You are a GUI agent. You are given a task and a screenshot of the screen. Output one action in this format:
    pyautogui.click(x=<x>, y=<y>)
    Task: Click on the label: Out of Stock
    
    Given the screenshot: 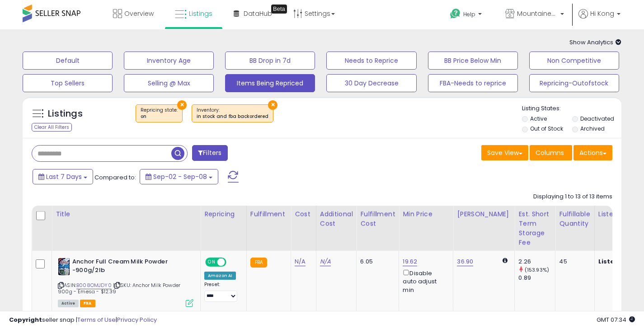 What is the action you would take?
    pyautogui.click(x=546, y=128)
    